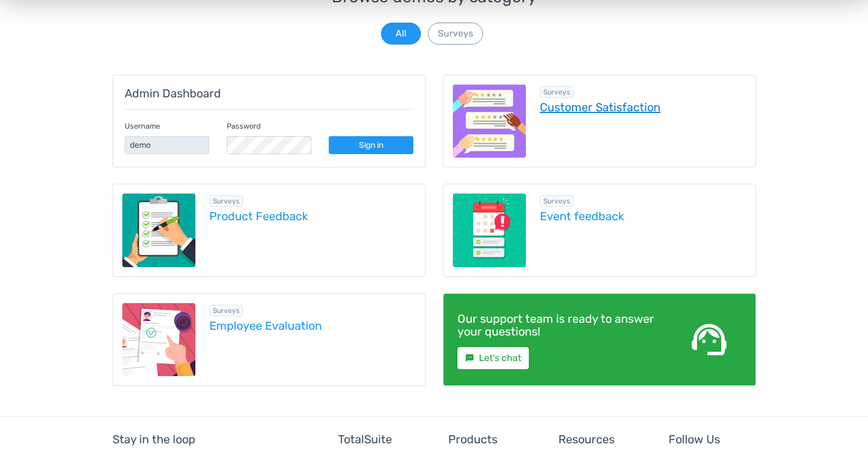 Image resolution: width=868 pixels, height=452 pixels. Describe the element at coordinates (269, 93) in the screenshot. I see `h5: Admin Dashboard` at that location.